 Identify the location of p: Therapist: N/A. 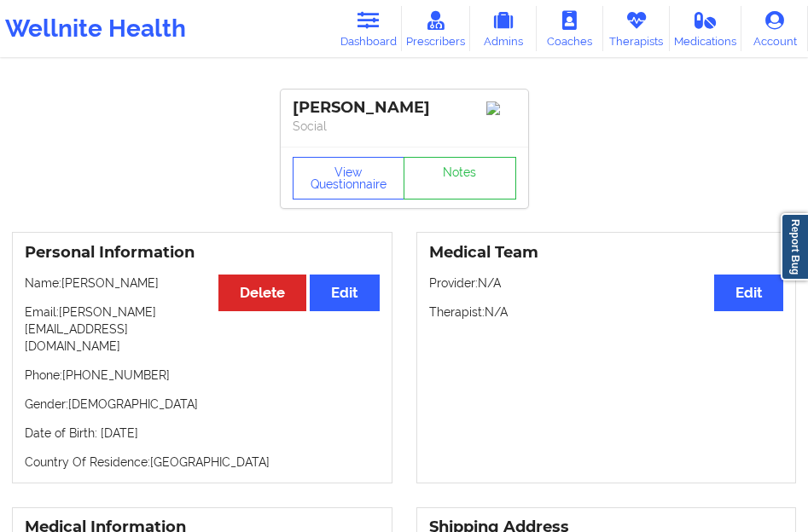
(607, 312).